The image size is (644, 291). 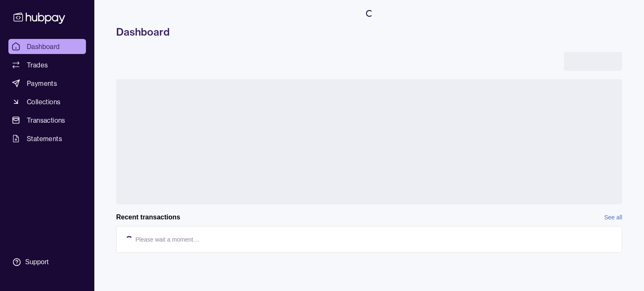 I want to click on h2: Recent transactions, so click(x=148, y=217).